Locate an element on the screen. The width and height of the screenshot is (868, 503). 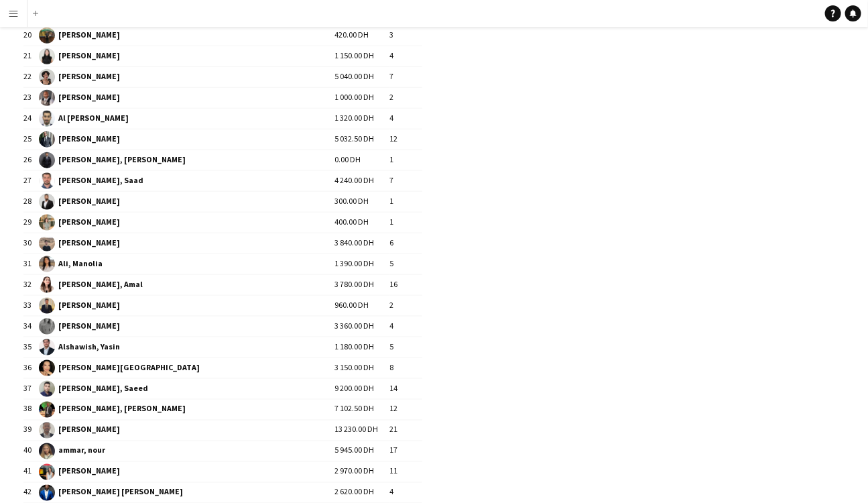
td: 3 150.00 DH is located at coordinates (362, 367).